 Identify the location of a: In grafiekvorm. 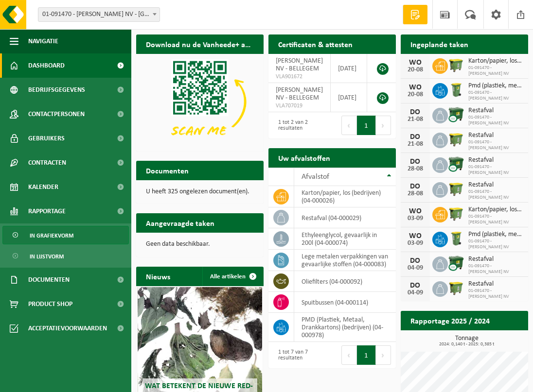
(66, 235).